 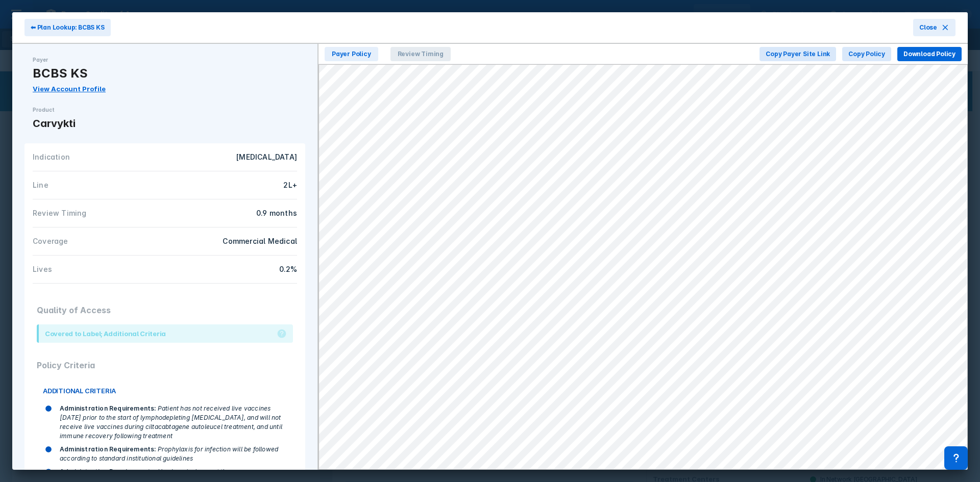 What do you see at coordinates (69, 88) in the screenshot?
I see `a: View Account Profile` at bounding box center [69, 88].